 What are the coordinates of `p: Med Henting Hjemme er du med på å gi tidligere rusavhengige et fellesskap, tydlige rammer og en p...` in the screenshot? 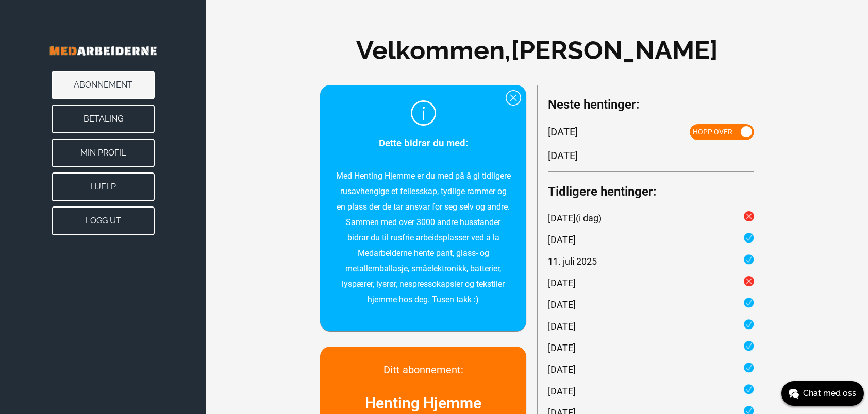 It's located at (424, 238).